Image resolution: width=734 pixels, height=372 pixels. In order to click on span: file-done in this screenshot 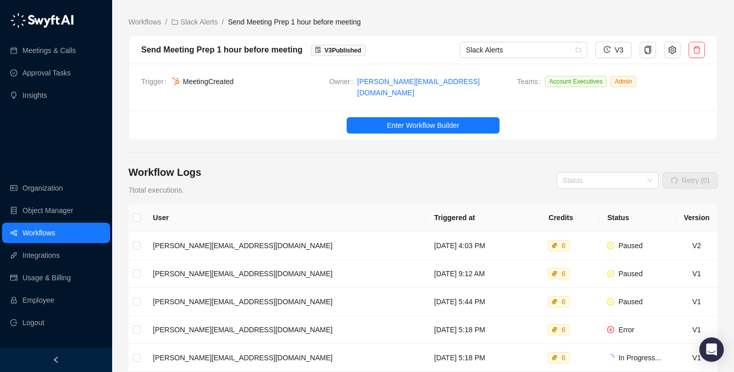, I will do `click(318, 50)`.